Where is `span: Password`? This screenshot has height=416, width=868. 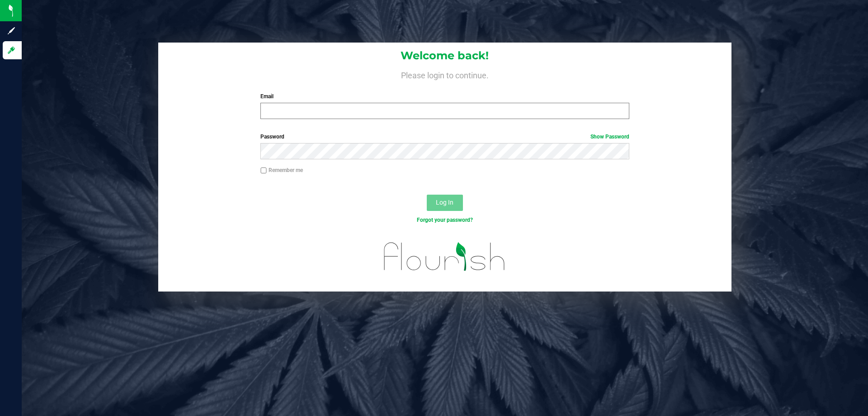
span: Password is located at coordinates (272, 136).